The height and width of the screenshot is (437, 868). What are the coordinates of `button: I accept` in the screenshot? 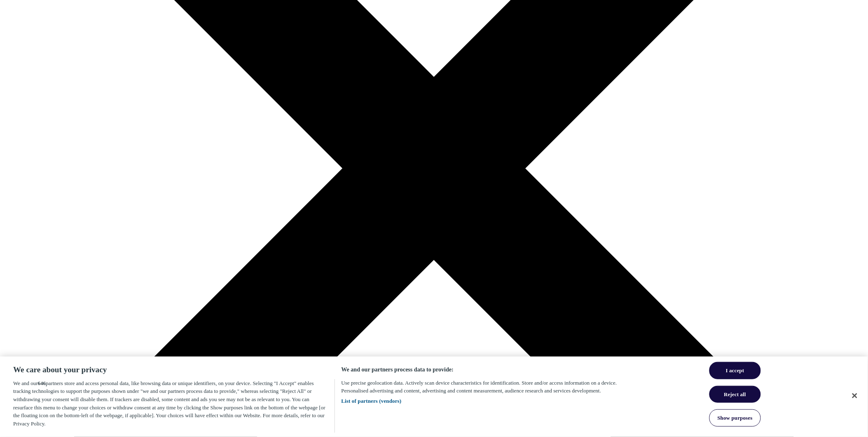 It's located at (735, 371).